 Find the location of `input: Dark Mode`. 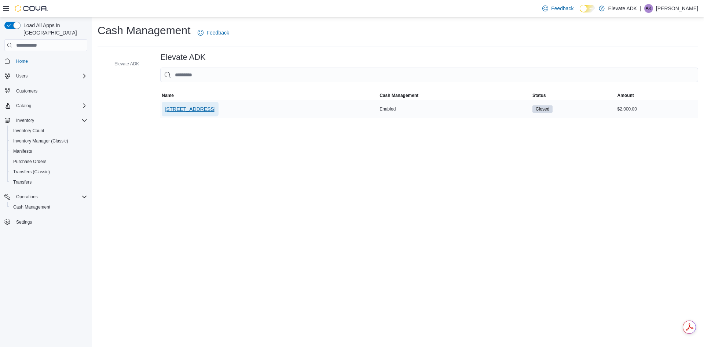

input: Dark Mode is located at coordinates (588, 8).